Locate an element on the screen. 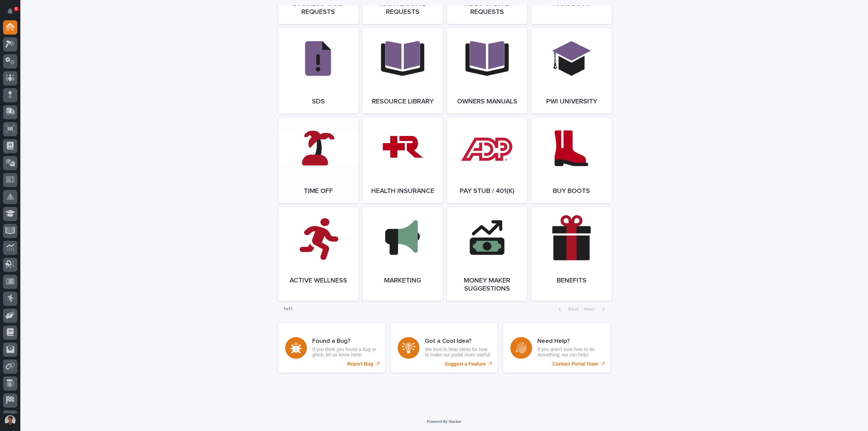 The width and height of the screenshot is (868, 431). a: Benefits is located at coordinates (571, 254).